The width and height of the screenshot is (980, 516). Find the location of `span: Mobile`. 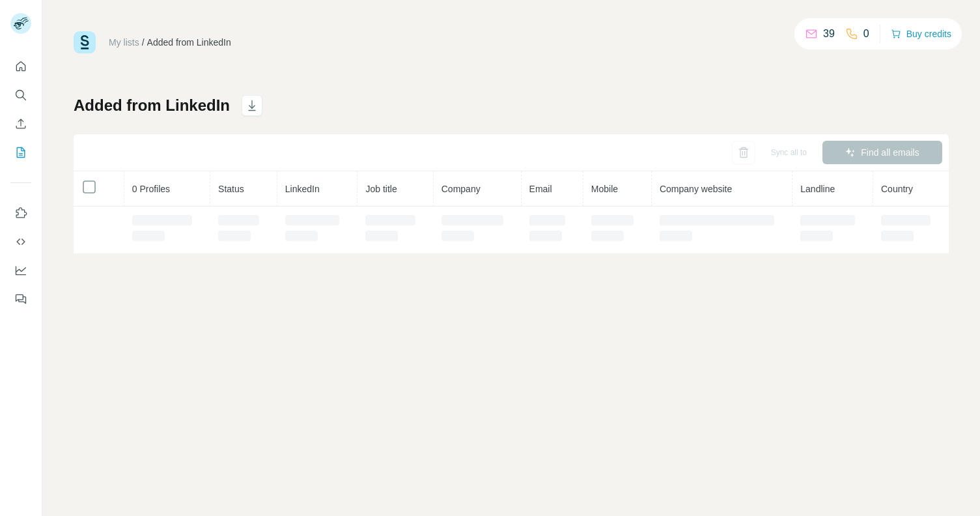

span: Mobile is located at coordinates (605, 189).